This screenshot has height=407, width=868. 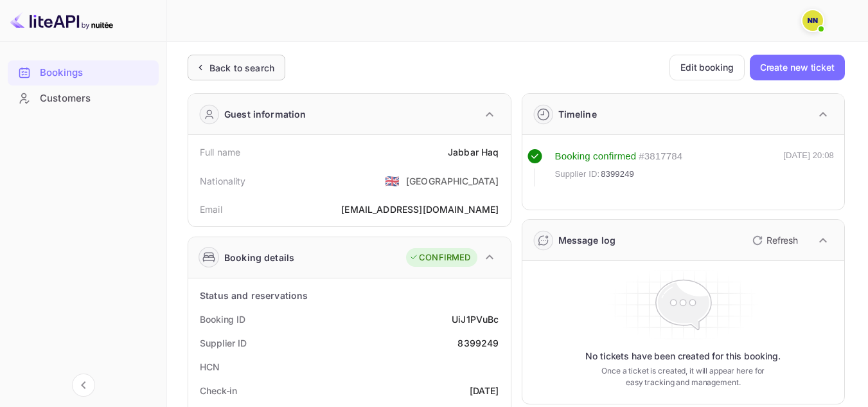 What do you see at coordinates (683, 356) in the screenshot?
I see `p: No tickets have been created for this booking.` at bounding box center [683, 356].